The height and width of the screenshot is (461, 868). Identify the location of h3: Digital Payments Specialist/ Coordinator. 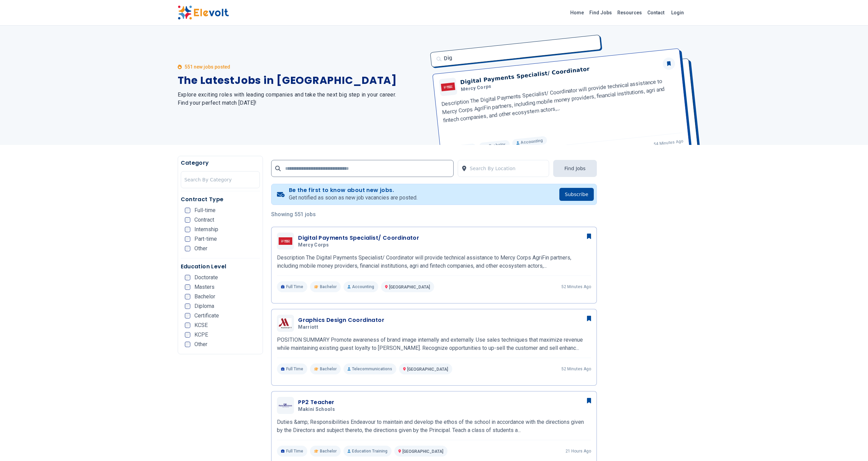
(358, 238).